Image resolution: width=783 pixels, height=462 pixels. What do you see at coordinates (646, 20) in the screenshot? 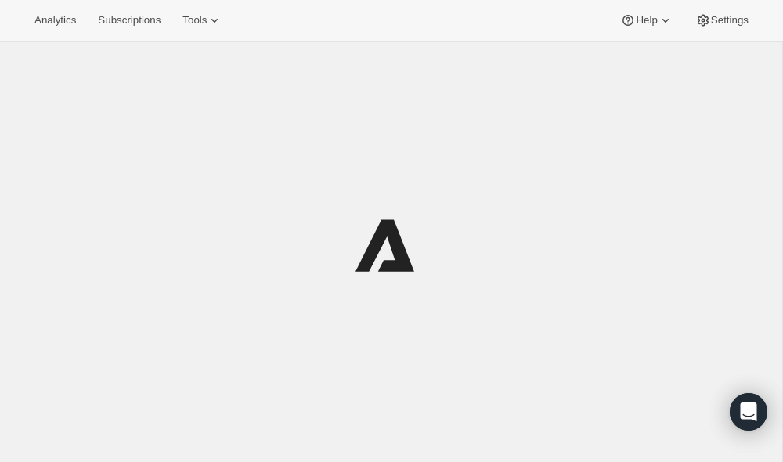
I see `button: Help` at bounding box center [646, 20].